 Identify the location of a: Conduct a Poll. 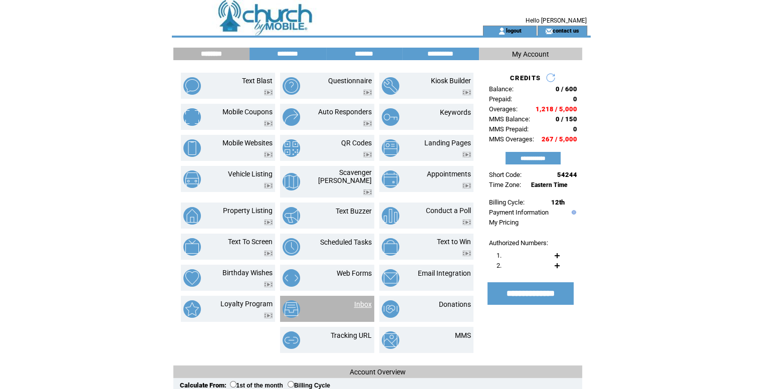
(448, 210).